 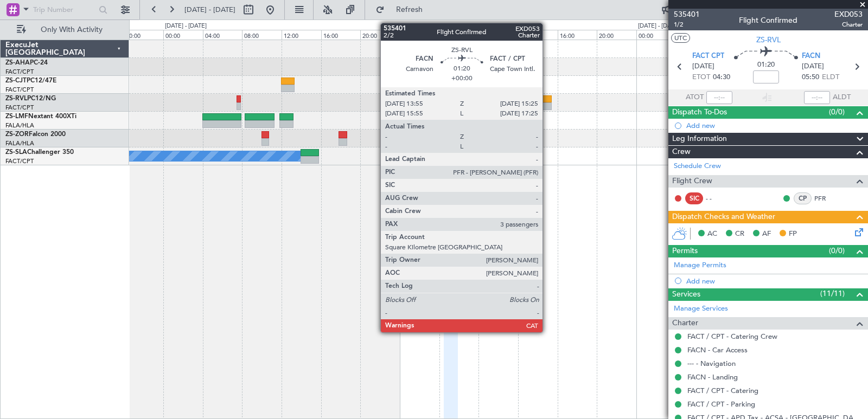 I want to click on button: Refresh, so click(x=403, y=10).